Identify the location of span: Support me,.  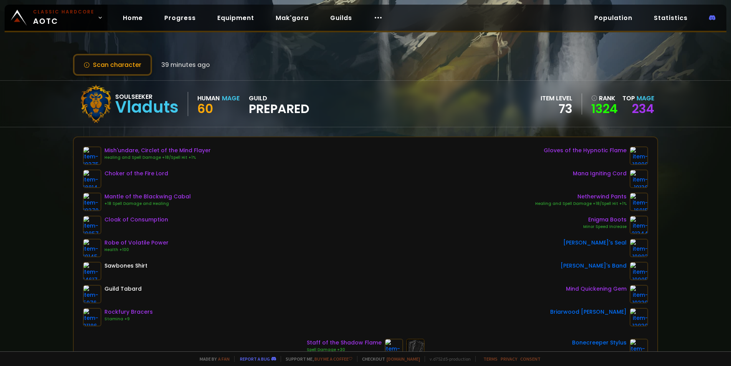
(316, 358).